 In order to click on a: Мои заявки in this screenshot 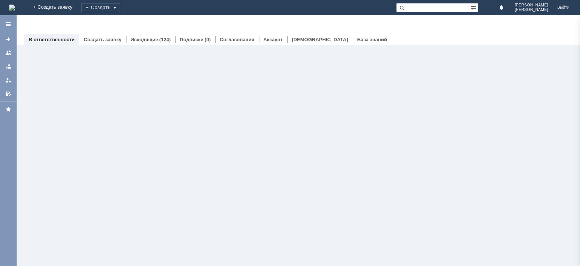, I will do `click(8, 80)`.